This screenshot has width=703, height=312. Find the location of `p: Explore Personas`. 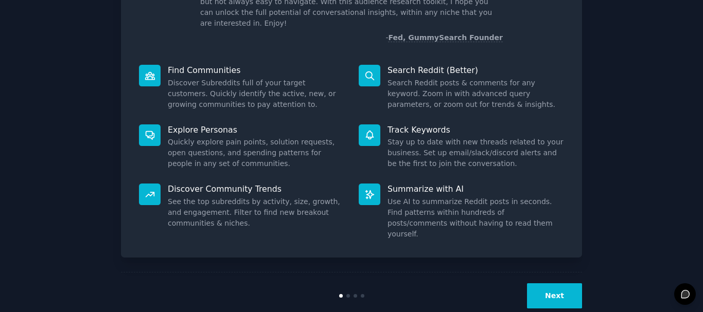

p: Explore Personas is located at coordinates (256, 130).